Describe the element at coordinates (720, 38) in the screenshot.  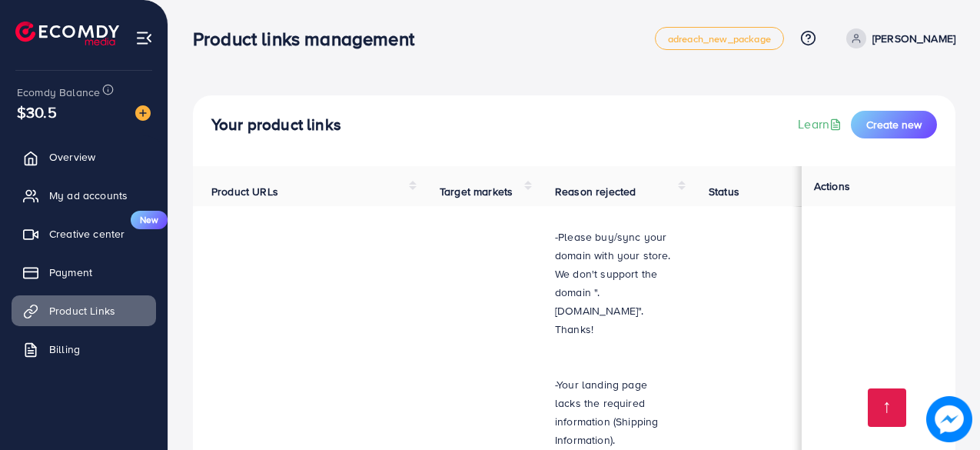
I see `a: adreach_new_package` at that location.